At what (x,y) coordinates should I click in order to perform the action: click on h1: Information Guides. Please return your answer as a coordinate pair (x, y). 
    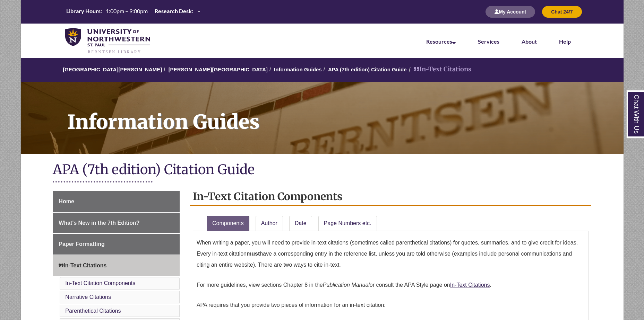
    Looking at the image, I should click on (342, 113).